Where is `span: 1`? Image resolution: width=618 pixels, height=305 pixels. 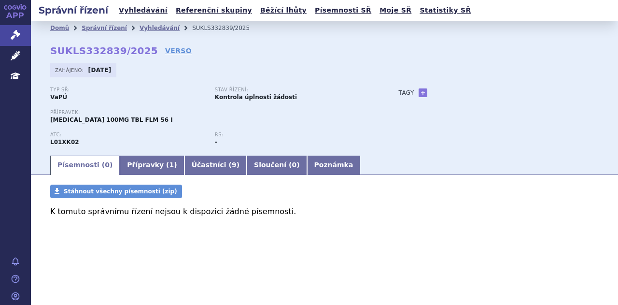
span: 1 is located at coordinates (172, 165).